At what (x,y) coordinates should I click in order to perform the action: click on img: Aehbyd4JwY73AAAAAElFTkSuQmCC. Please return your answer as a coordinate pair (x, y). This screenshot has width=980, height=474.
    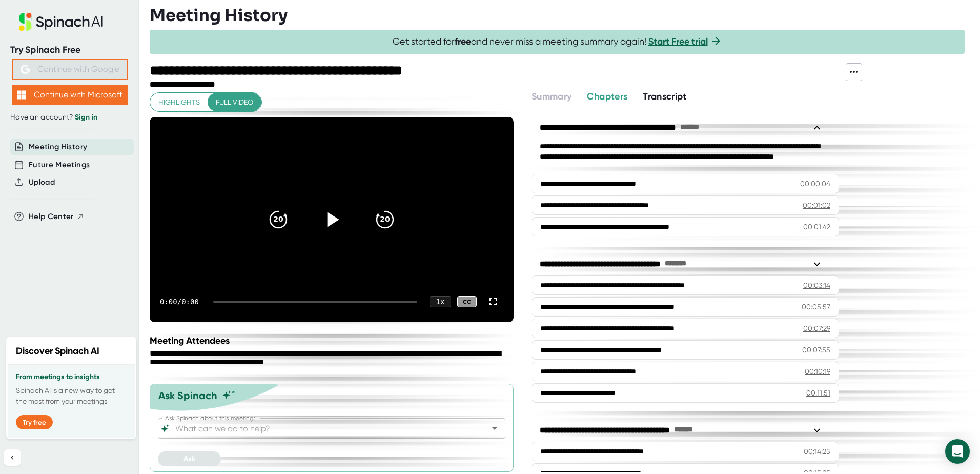
    Looking at the image, I should click on (25, 69).